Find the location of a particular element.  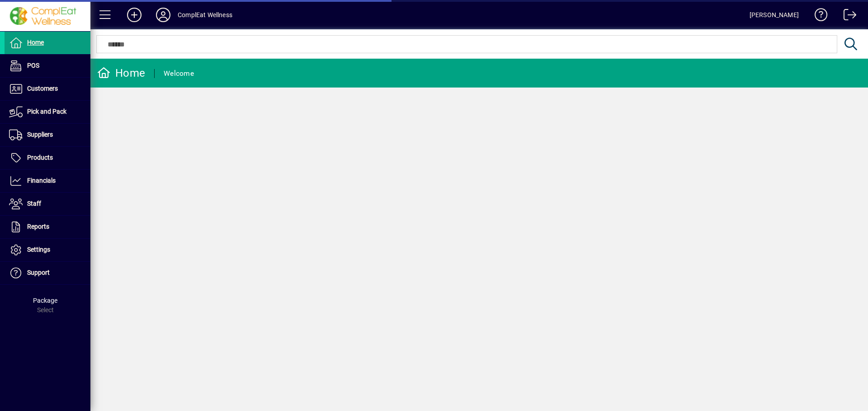

div: Welcome is located at coordinates (178, 74).